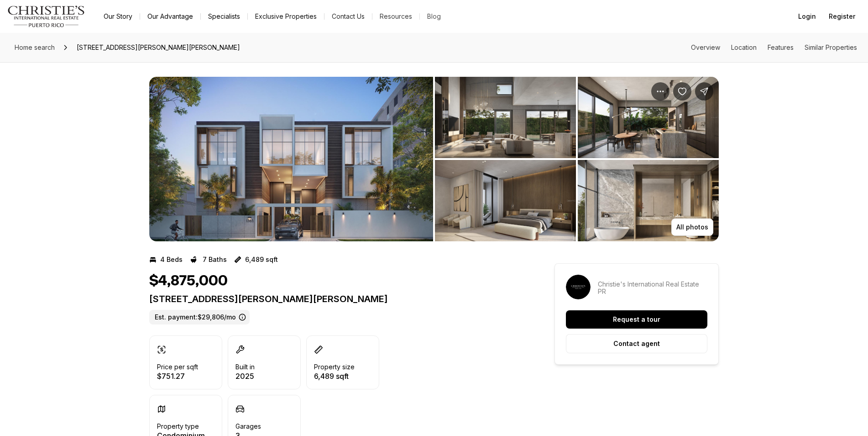 Image resolution: width=868 pixels, height=436 pixels. Describe the element at coordinates (807, 16) in the screenshot. I see `span: Login` at that location.